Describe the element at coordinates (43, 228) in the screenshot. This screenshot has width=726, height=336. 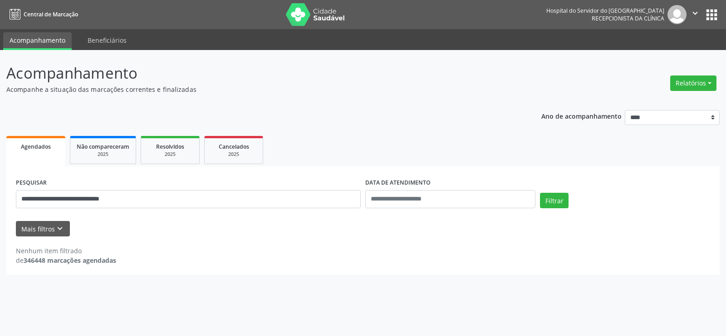
I see `button: Mais filtroskeyboard_arrow_down` at that location.